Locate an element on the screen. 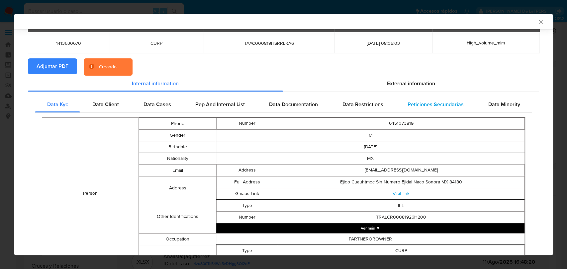 This screenshot has width=567, height=269. td: Gmaps Link is located at coordinates (247, 194).